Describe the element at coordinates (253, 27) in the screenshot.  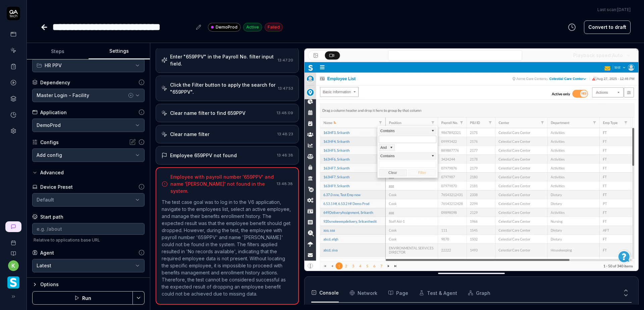
I see `div: Active` at that location.